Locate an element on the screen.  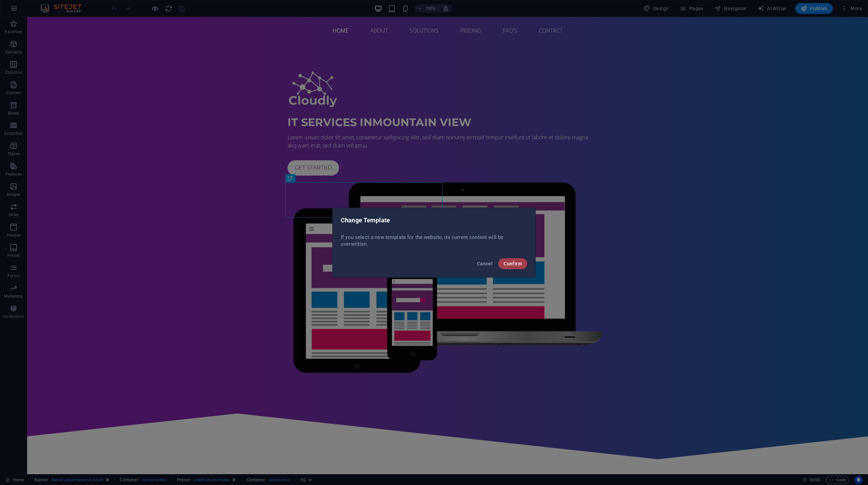
span: Confirm is located at coordinates (513, 263).